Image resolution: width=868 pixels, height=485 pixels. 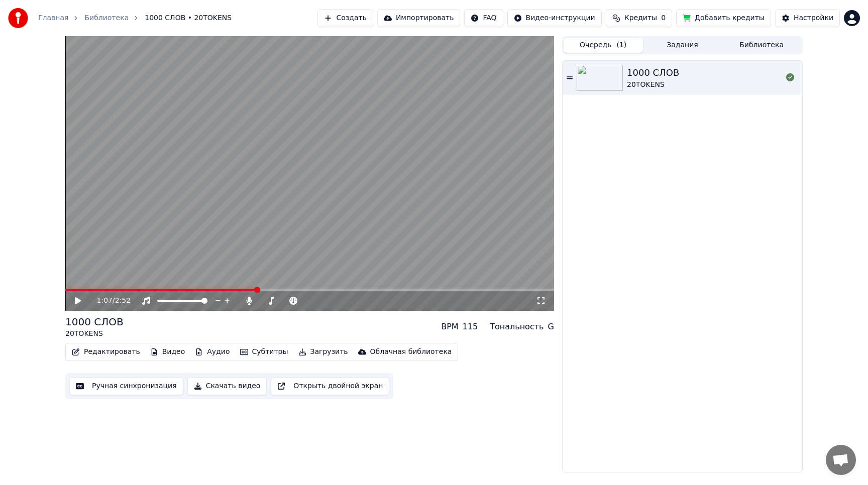 What do you see at coordinates (106, 18) in the screenshot?
I see `a: Библиотека` at bounding box center [106, 18].